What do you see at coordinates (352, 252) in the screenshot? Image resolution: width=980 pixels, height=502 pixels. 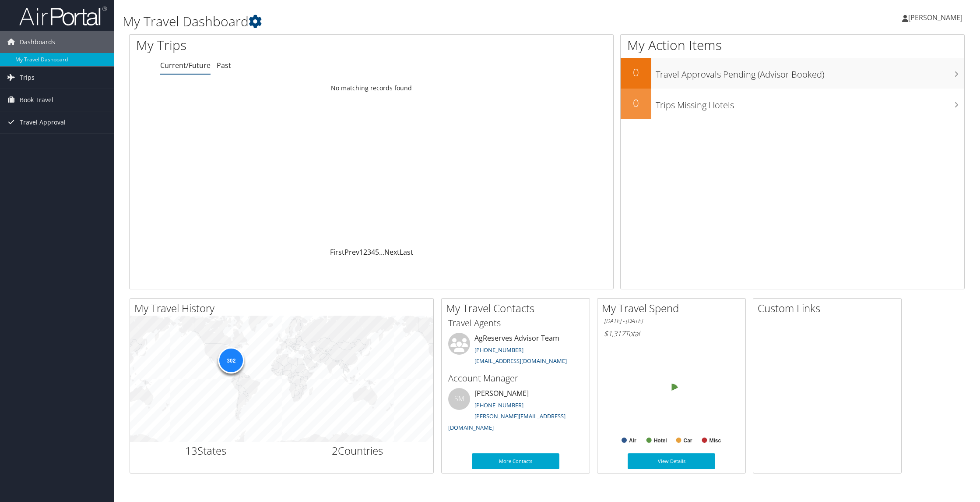 I see `a: Prev` at bounding box center [352, 252].